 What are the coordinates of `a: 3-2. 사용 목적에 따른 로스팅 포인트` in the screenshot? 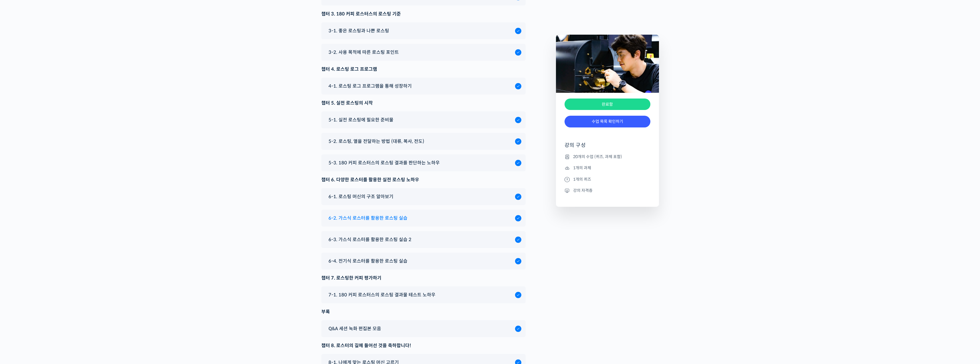 It's located at (423, 52).